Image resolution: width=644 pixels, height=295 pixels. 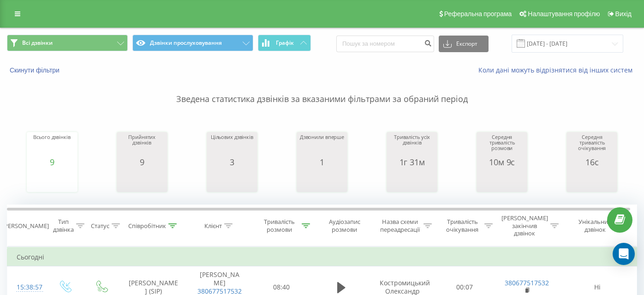 I want to click on div: 10м 9с, so click(x=502, y=162).